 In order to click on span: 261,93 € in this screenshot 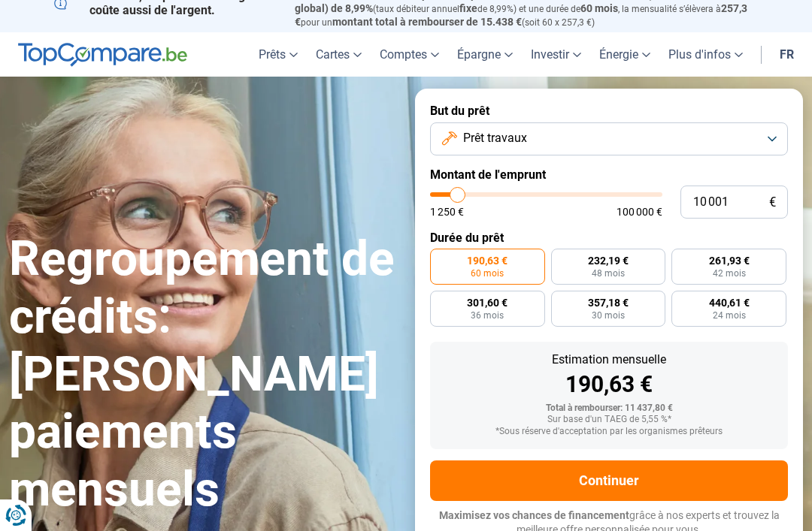, I will do `click(729, 261)`.